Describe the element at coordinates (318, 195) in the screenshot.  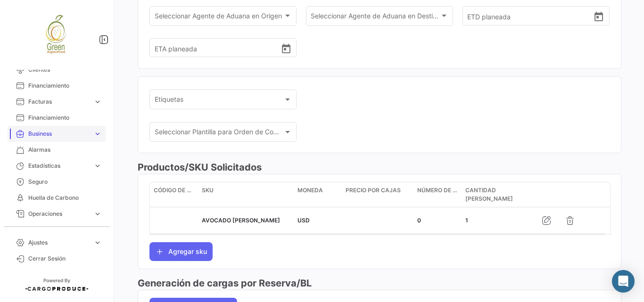
I see `datatable-header-cell: Moneda` at that location.